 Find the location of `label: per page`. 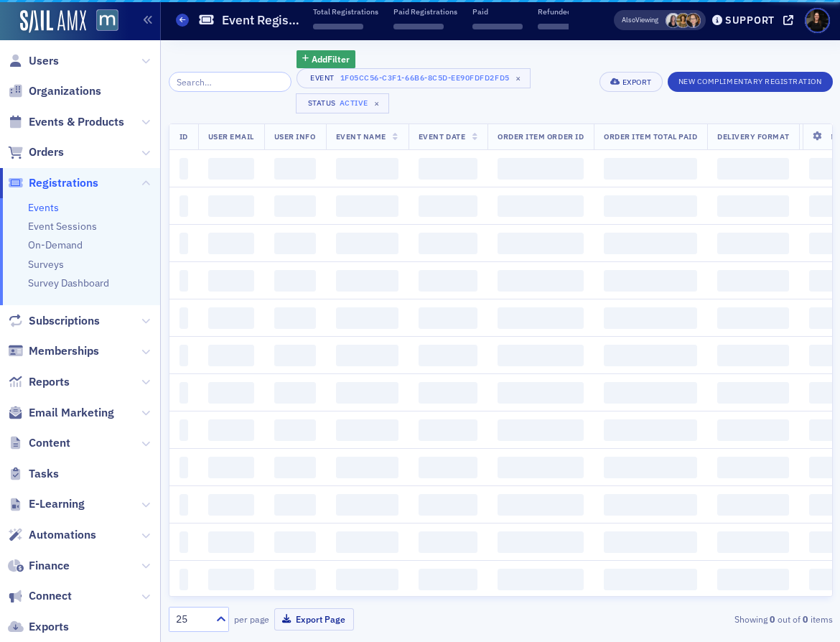

label: per page is located at coordinates (252, 619).